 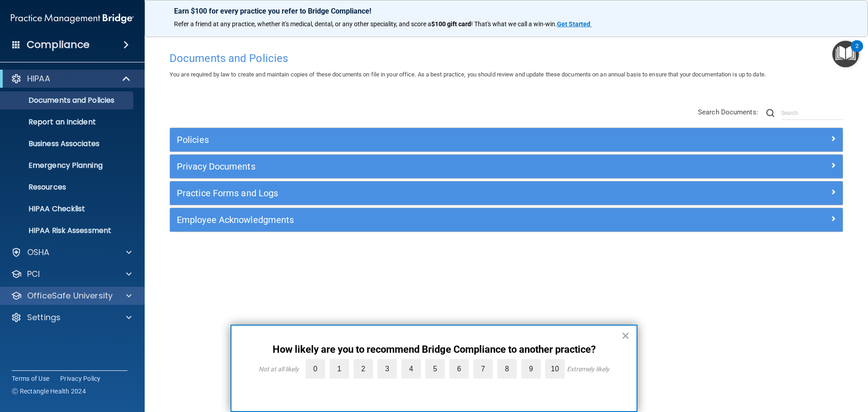 I want to click on h5: Privacy Documents, so click(x=422, y=166).